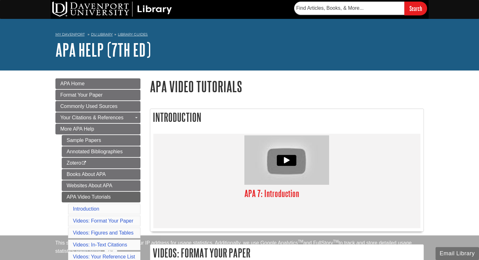 The width and height of the screenshot is (479, 260). Describe the element at coordinates (458, 254) in the screenshot. I see `button: Email Library` at that location.